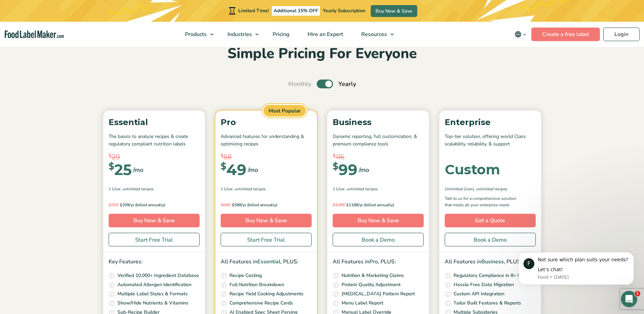 The height and width of the screenshot is (314, 644). Describe the element at coordinates (493, 262) in the screenshot. I see `span: Business` at that location.